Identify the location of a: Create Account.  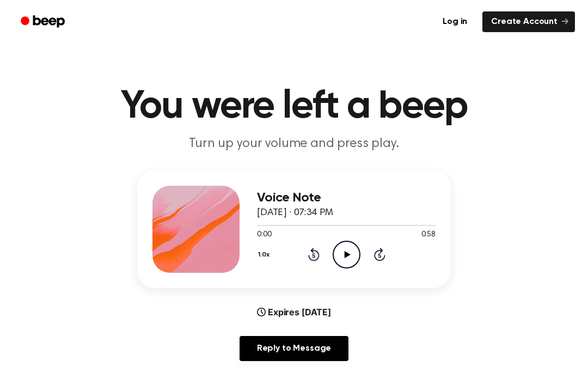
(528, 22).